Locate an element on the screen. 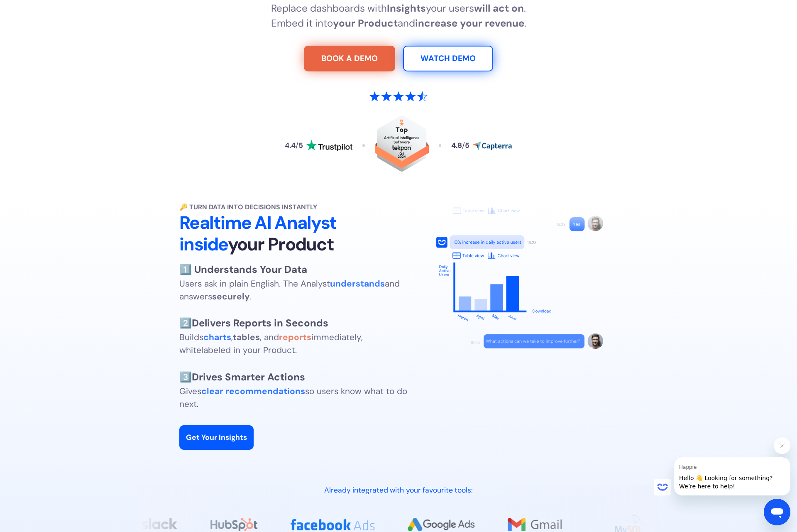 This screenshot has width=797, height=532. a: Read reviews about HappyLoop on Capterra is located at coordinates (482, 146).